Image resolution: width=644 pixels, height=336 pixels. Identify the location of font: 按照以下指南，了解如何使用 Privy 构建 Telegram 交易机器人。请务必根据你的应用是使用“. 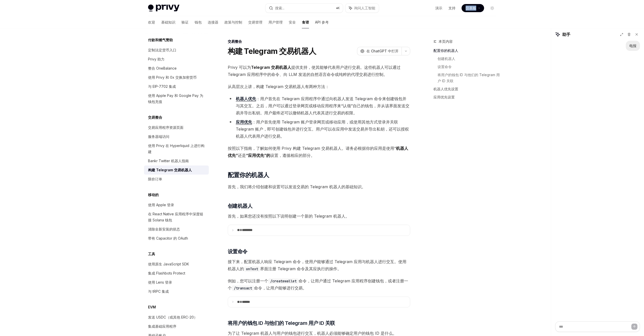
(312, 148).